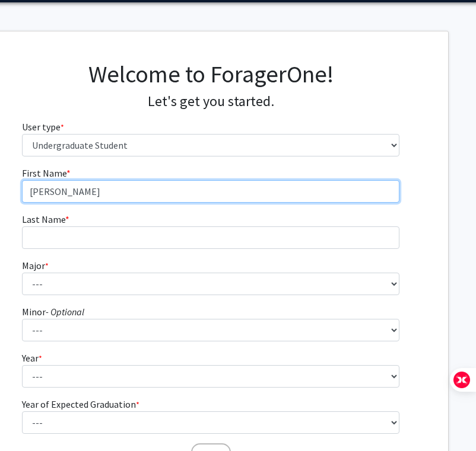 The width and height of the screenshot is (476, 451). I want to click on span: First Name, so click(44, 173).